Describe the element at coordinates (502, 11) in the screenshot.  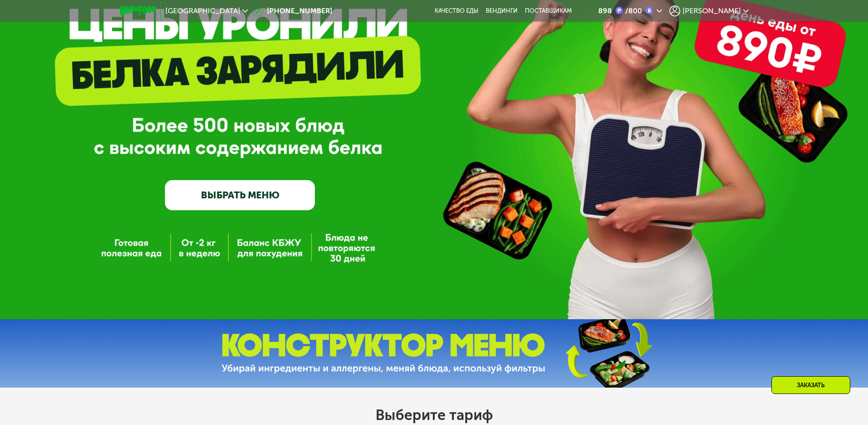
I see `a: Вендинги` at that location.